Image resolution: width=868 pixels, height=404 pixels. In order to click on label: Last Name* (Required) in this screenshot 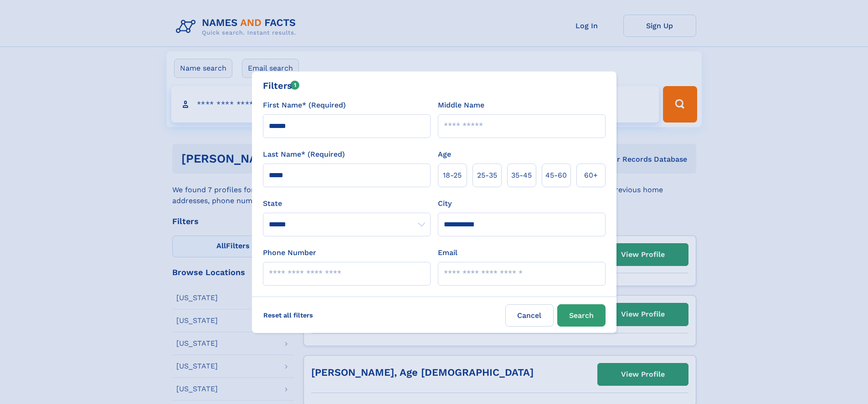, I will do `click(304, 154)`.